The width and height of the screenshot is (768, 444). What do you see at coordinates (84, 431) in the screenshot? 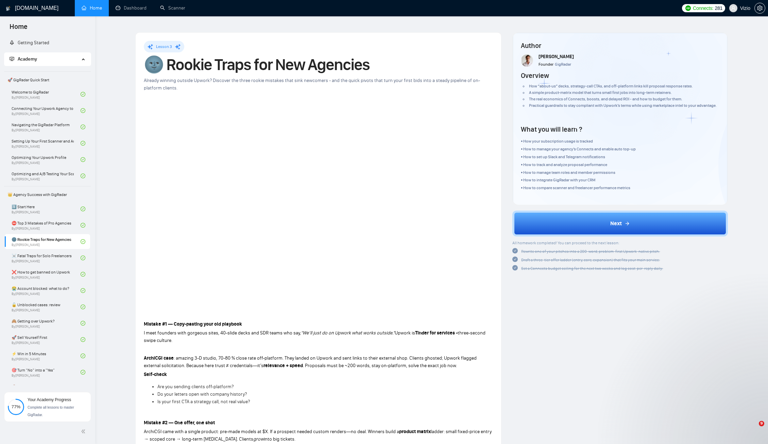
I see `span: double-left` at bounding box center [84, 431].